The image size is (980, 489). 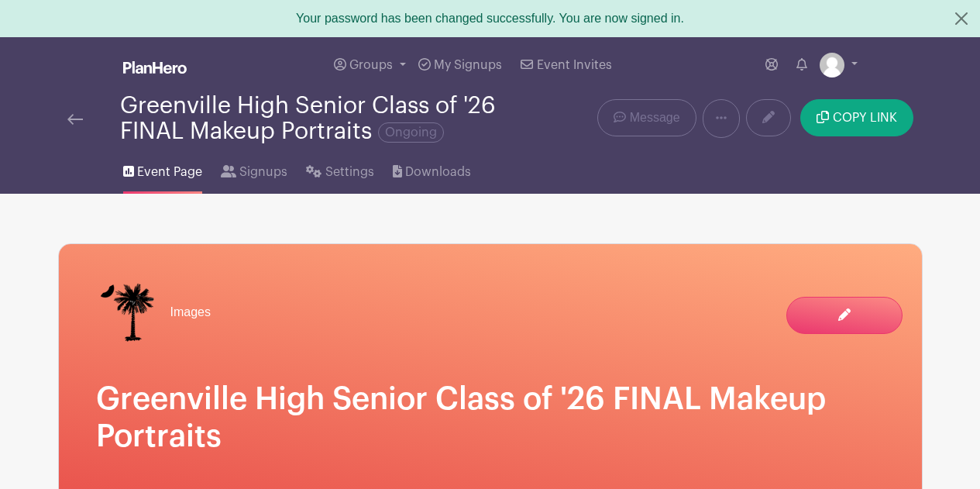 I want to click on a: Event Page, so click(x=163, y=169).